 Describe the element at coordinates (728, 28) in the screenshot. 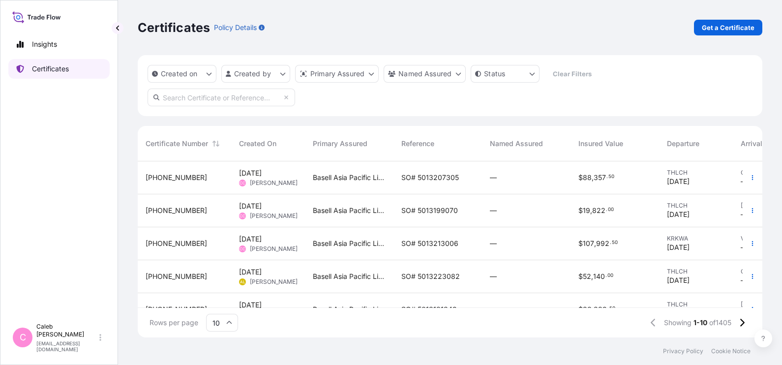

I see `p: Get a Certificate` at that location.